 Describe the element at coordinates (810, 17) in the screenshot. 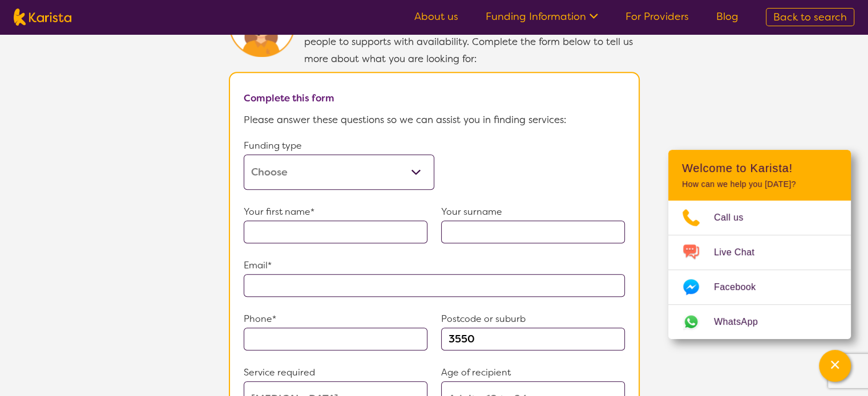

I see `span: Back to search` at that location.